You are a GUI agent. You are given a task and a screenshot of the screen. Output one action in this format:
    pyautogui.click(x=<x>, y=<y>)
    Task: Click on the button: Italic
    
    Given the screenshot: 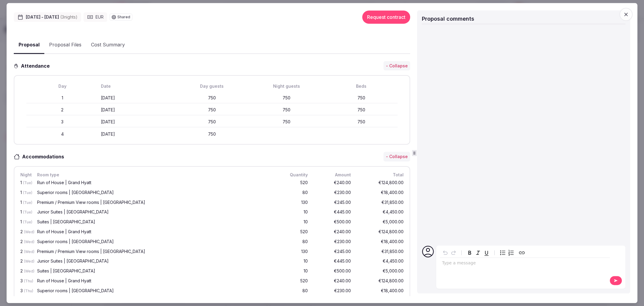 What is the action you would take?
    pyautogui.click(x=478, y=253)
    